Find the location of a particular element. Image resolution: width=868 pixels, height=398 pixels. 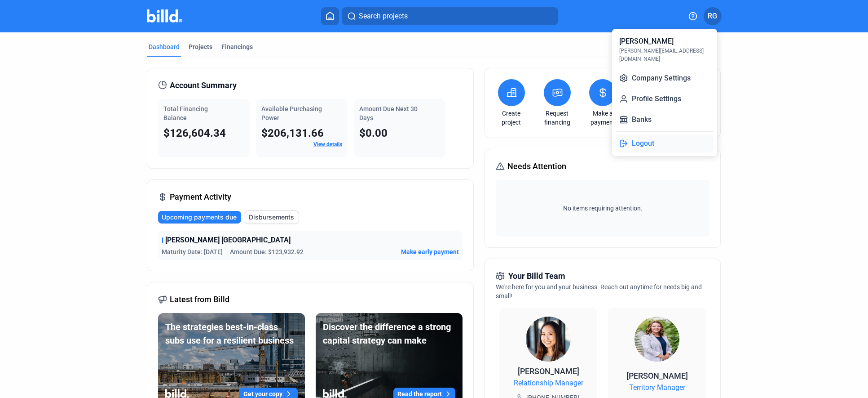

button: Company Settings is located at coordinates (664, 78).